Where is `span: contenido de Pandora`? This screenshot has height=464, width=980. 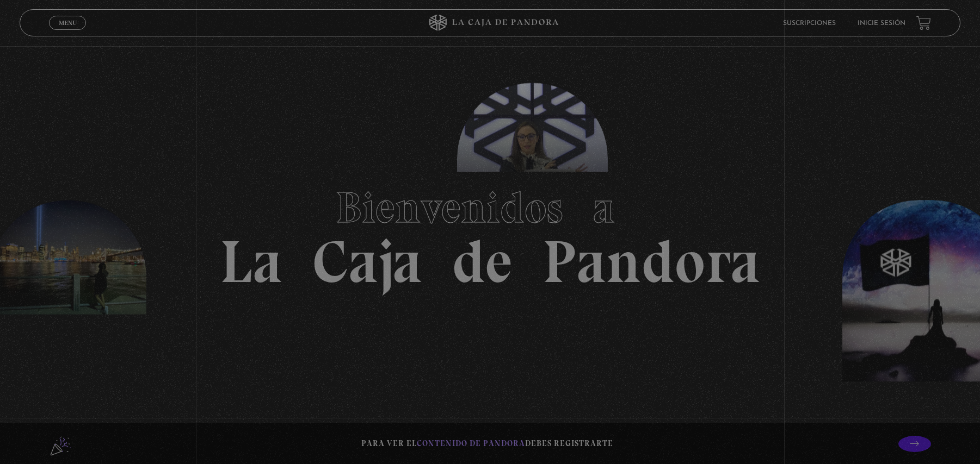
span: contenido de Pandora is located at coordinates (470, 443).